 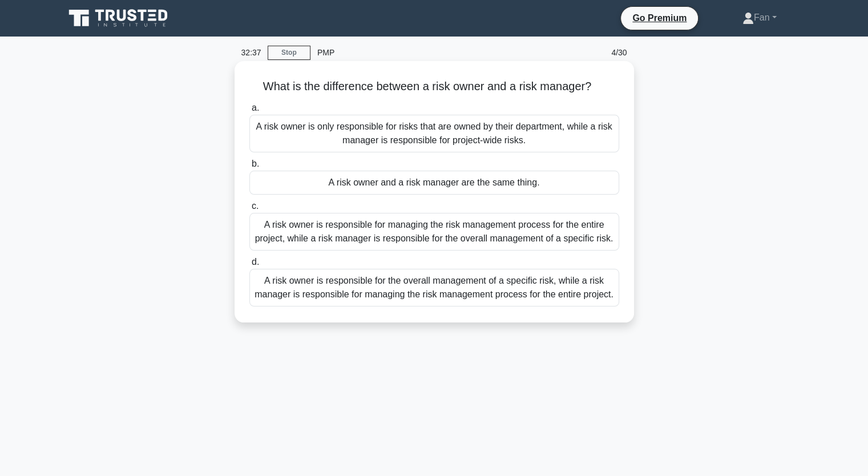 I want to click on a: Fan, so click(x=759, y=17).